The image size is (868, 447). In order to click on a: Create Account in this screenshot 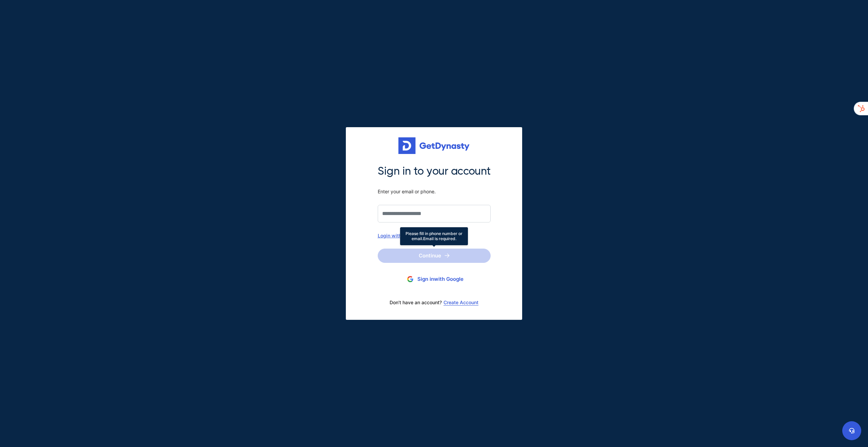, I will do `click(460, 302)`.